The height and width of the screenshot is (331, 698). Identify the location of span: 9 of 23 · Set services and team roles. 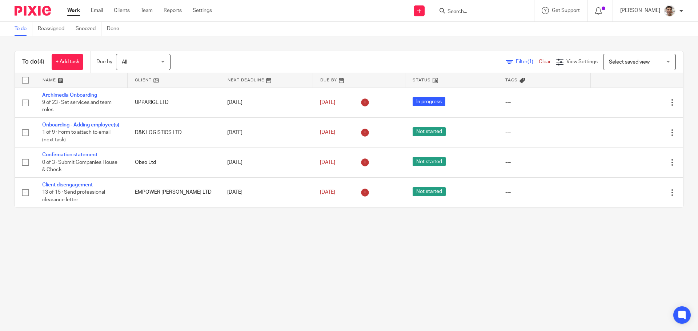
(77, 106).